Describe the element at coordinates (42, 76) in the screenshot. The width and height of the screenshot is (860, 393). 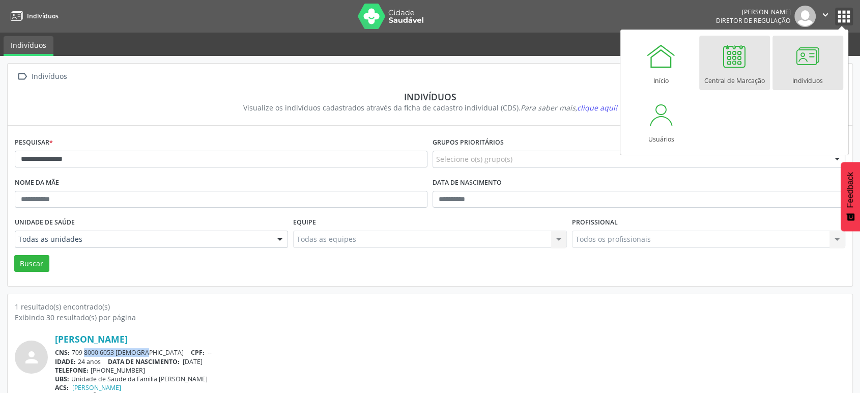
I see `a:  Indivíduos` at that location.